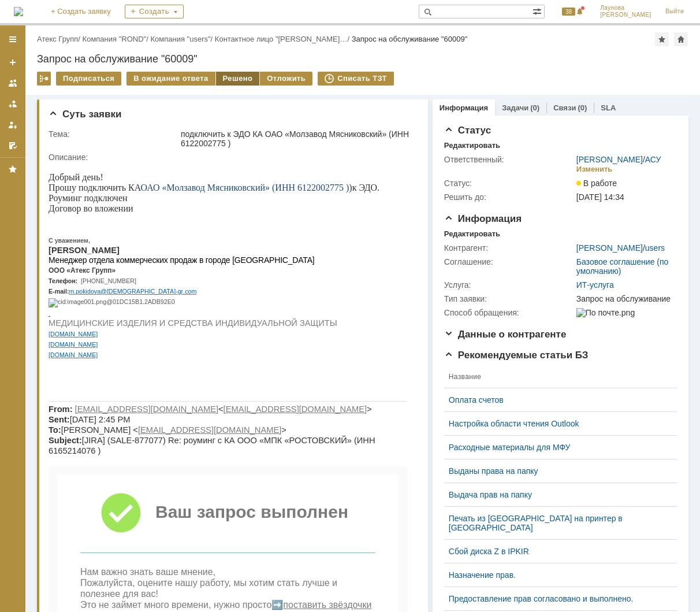 The height and width of the screenshot is (612, 700). What do you see at coordinates (296, 139) in the screenshot?
I see `div: подключить к ЭДО КА ОАО «Молзавод Мясниковский» (ИНН 6122002775 )` at bounding box center [296, 139].